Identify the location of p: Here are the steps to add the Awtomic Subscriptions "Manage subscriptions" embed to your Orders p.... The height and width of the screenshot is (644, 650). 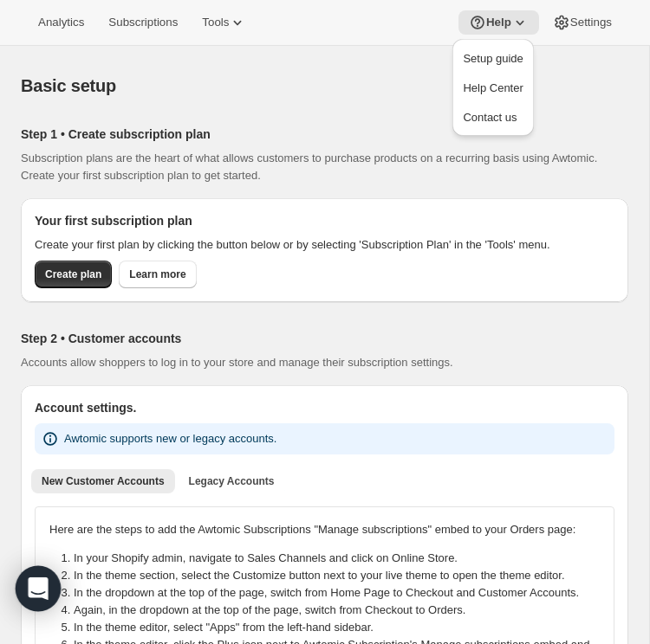
(324, 530).